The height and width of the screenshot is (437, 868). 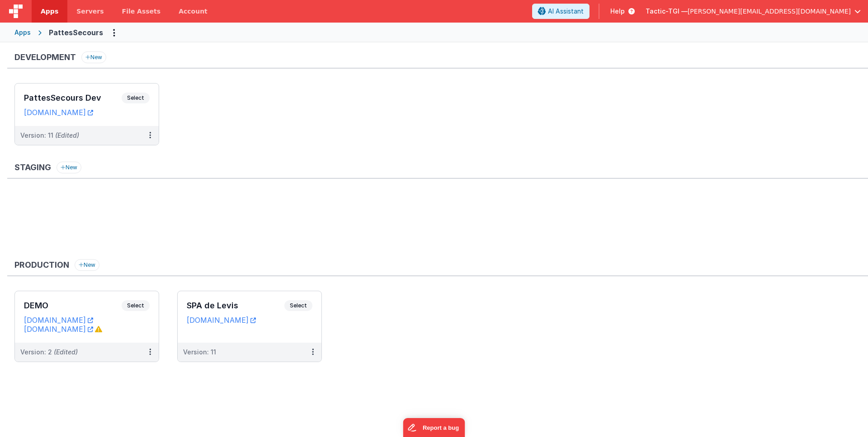 What do you see at coordinates (235, 306) in the screenshot?
I see `h3: SPA de Levis` at bounding box center [235, 306].